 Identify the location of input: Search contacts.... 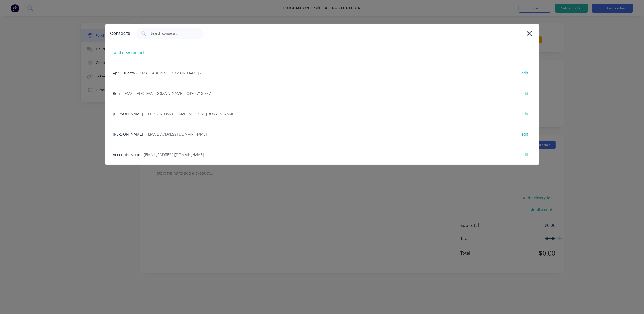
(173, 34).